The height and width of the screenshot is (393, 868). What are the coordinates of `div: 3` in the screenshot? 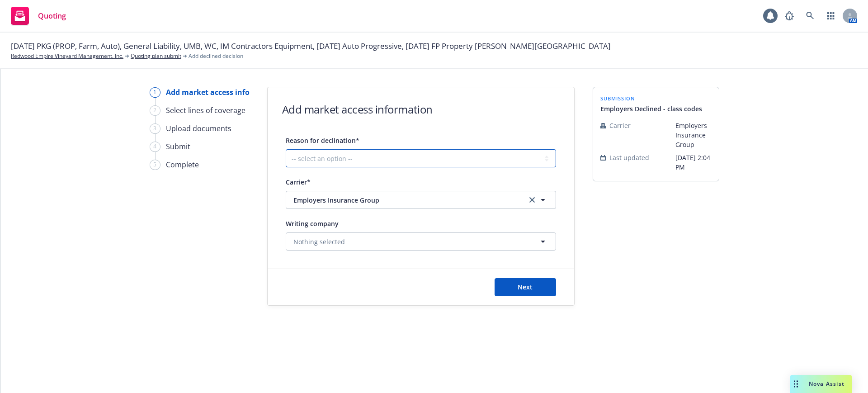 It's located at (155, 129).